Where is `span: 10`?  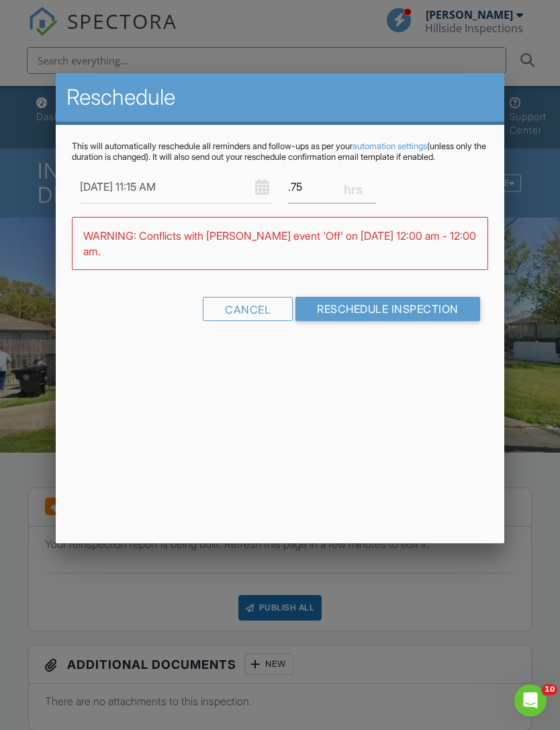 span: 10 is located at coordinates (549, 690).